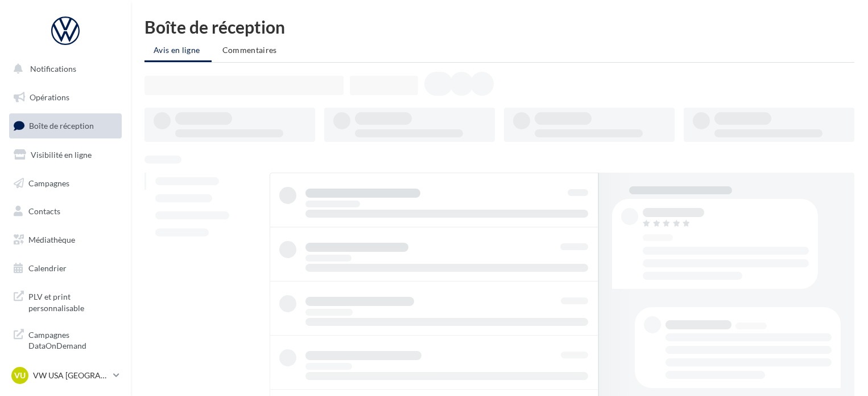  What do you see at coordinates (49, 97) in the screenshot?
I see `span: Opérations` at bounding box center [49, 97].